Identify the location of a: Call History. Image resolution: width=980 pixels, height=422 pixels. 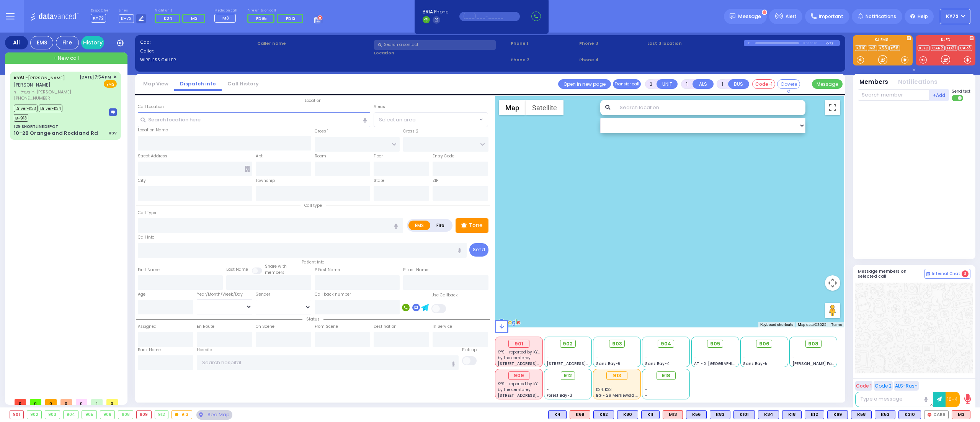
(243, 83).